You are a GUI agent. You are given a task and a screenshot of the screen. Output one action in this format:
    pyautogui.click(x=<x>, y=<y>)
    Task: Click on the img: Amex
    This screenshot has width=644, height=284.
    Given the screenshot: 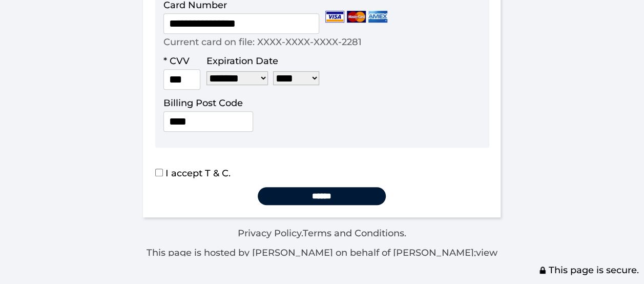 What is the action you would take?
    pyautogui.click(x=378, y=16)
    